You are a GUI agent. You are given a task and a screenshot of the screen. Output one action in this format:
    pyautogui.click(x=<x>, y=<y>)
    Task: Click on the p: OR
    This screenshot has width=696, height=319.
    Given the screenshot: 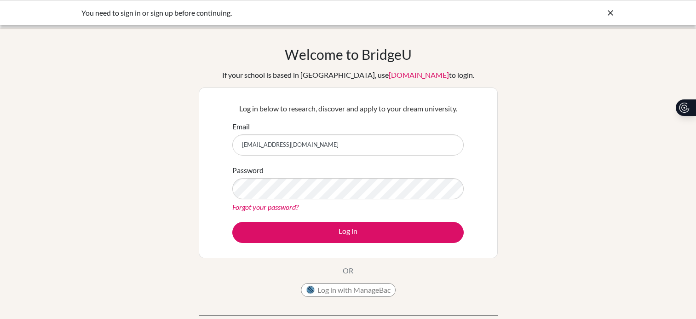 What is the action you would take?
    pyautogui.click(x=348, y=270)
    